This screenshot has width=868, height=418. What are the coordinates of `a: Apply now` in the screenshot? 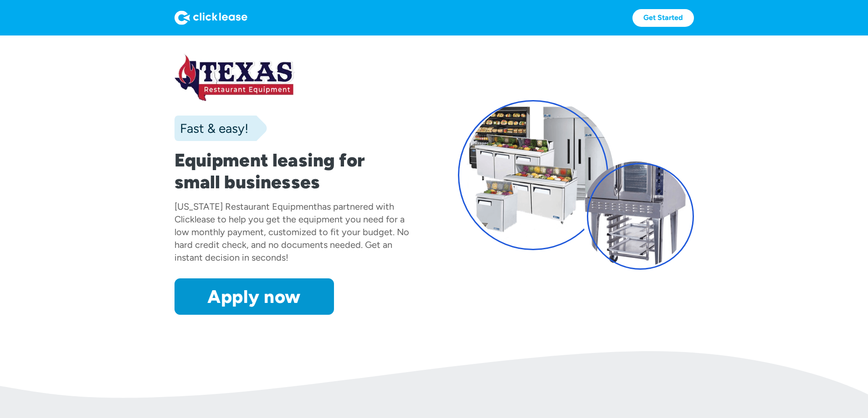 It's located at (254, 297).